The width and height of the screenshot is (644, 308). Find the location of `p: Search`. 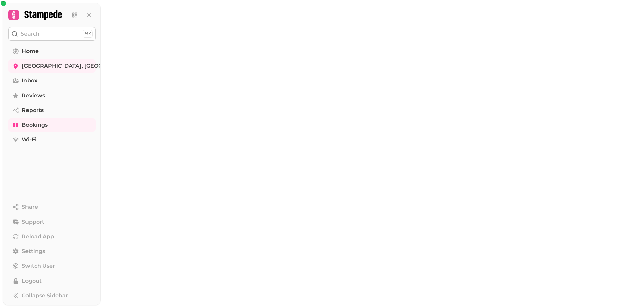

p: Search is located at coordinates (30, 34).